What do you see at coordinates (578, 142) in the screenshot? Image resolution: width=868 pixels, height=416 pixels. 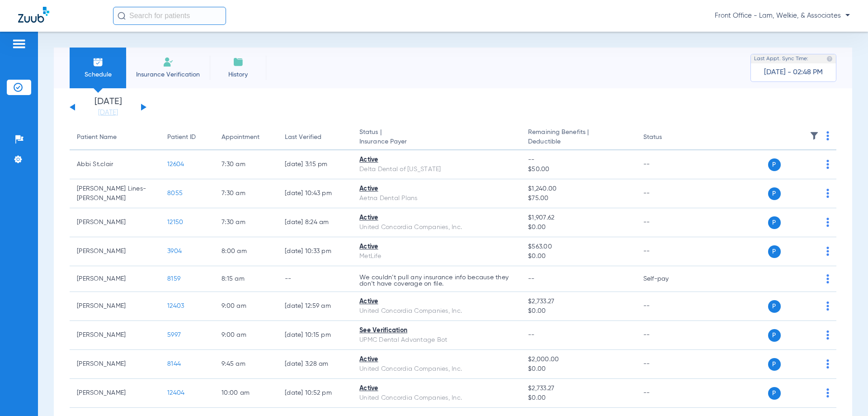 I see `span: Deductible` at bounding box center [578, 142].